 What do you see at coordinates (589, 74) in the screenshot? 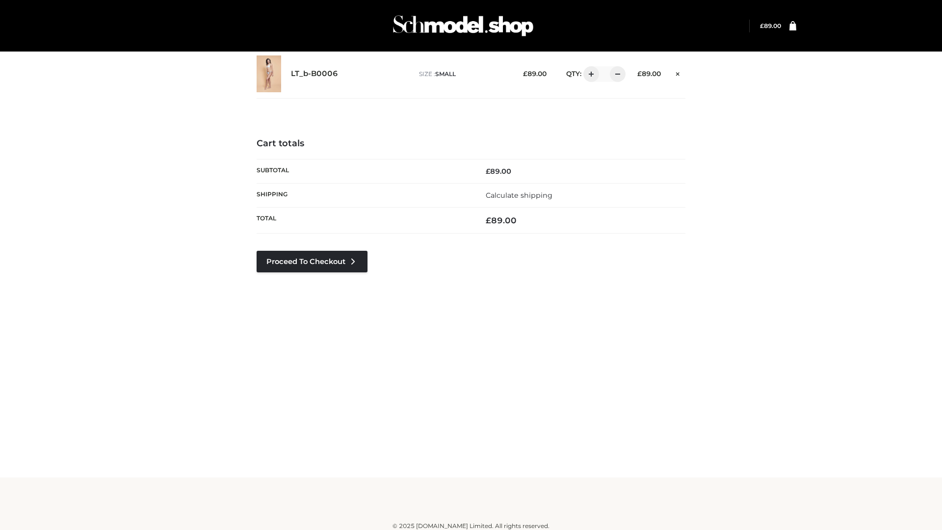
I see `div: QTY:` at bounding box center [589, 74].